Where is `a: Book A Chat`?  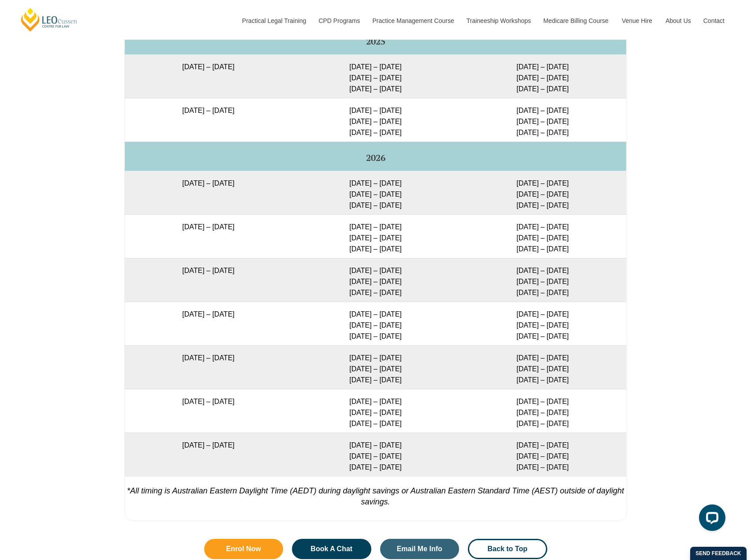
a: Book A Chat is located at coordinates (332, 549).